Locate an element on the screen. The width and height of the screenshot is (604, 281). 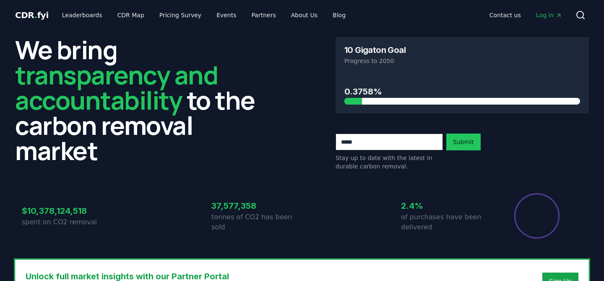
p: of purchases have been delivered is located at coordinates (446, 222).